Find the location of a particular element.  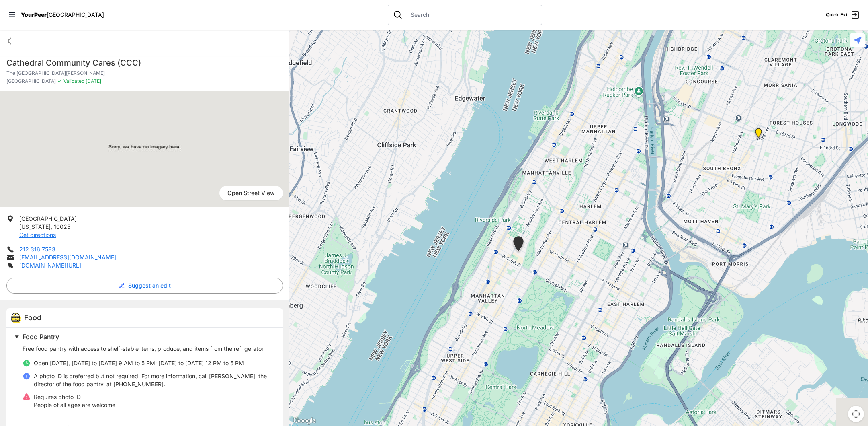

span: Food Pantry is located at coordinates (41, 337).